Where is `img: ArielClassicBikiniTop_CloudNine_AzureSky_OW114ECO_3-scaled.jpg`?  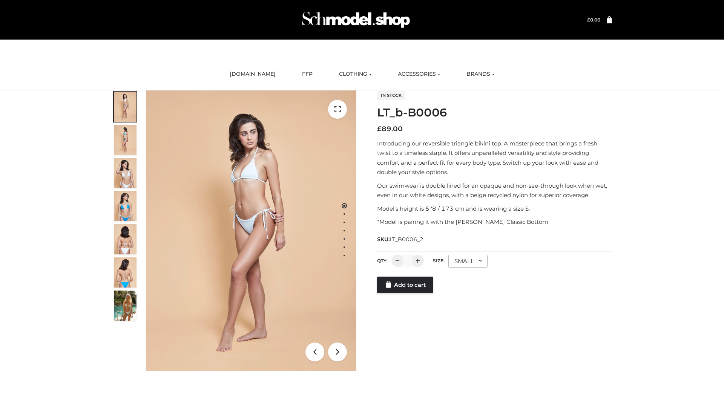
img: ArielClassicBikiniTop_CloudNine_AzureSky_OW114ECO_3-scaled.jpg is located at coordinates (125, 173).